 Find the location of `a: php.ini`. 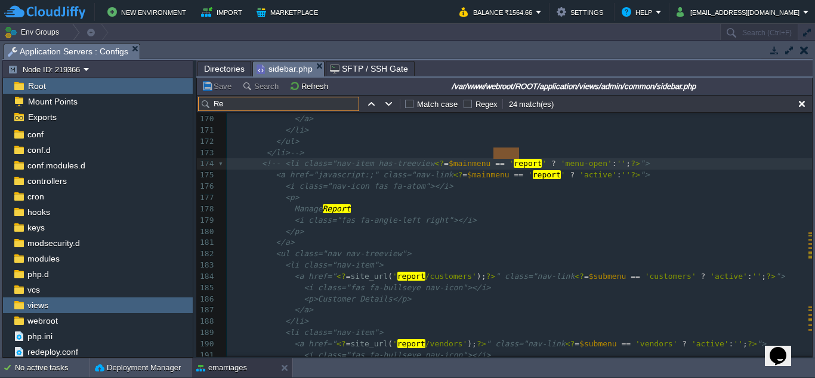

a: php.ini is located at coordinates (39, 336).